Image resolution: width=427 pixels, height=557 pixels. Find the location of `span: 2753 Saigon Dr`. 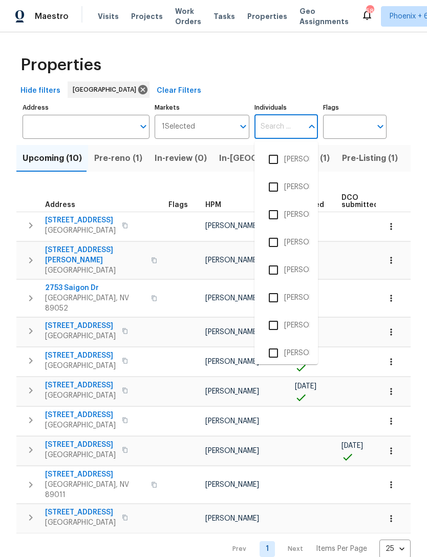

span: 2753 Saigon Dr is located at coordinates (95, 288).